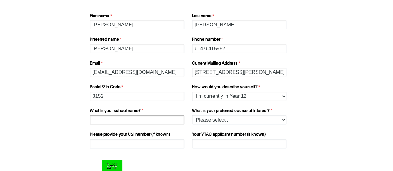 This screenshot has height=171, width=393. What do you see at coordinates (240, 112) in the screenshot?
I see `label: What is your preferred course of interest?` at bounding box center [240, 112].